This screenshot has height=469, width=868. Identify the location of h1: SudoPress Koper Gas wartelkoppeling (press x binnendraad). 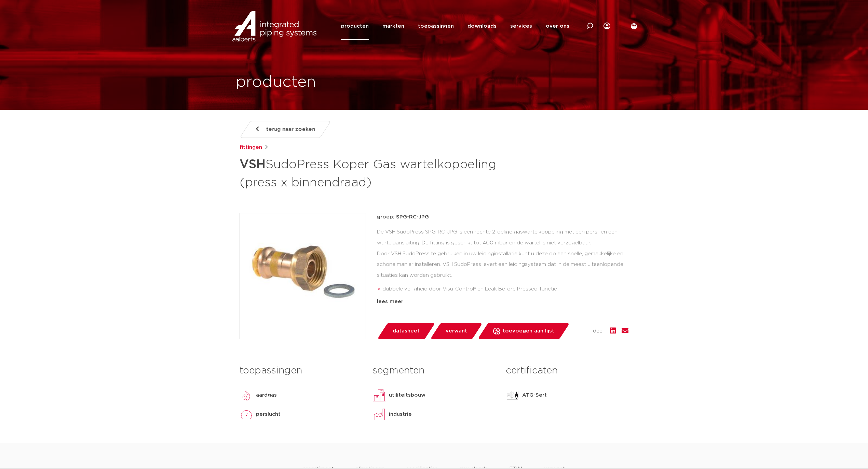
(368, 173).